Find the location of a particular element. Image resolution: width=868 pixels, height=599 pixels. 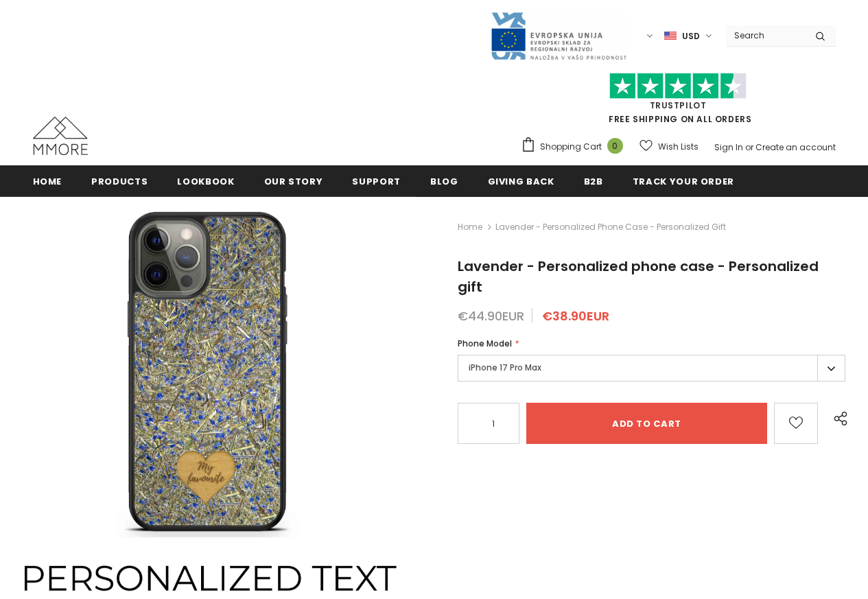

span: or is located at coordinates (750, 147).